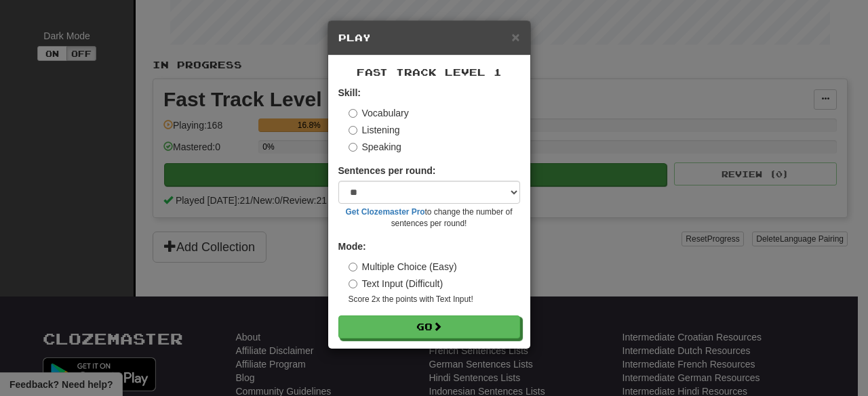  Describe the element at coordinates (429, 38) in the screenshot. I see `h5: Play` at that location.